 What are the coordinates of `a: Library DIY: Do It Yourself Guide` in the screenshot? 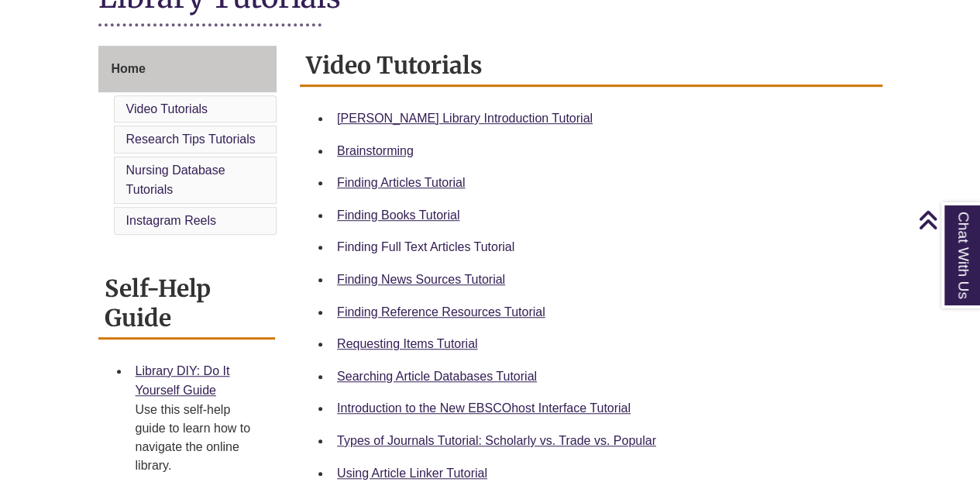 It's located at (183, 381).